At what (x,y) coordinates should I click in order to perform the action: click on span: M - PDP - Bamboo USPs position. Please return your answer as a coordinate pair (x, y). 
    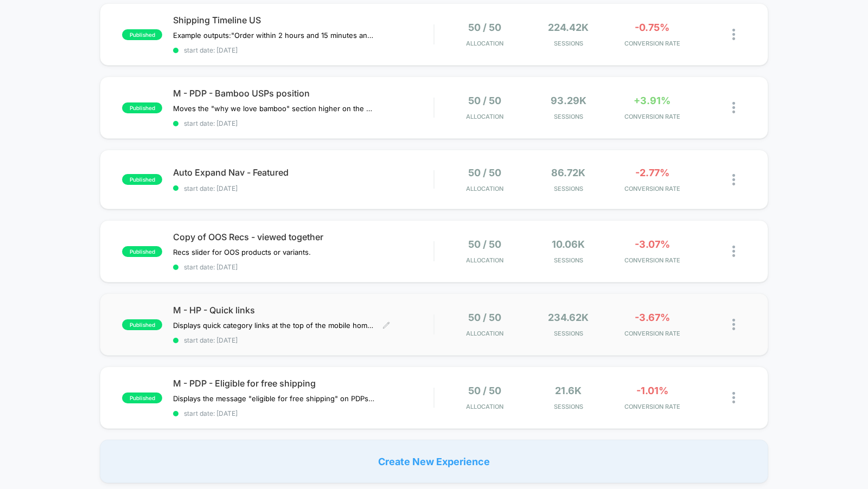
    Looking at the image, I should click on (303, 93).